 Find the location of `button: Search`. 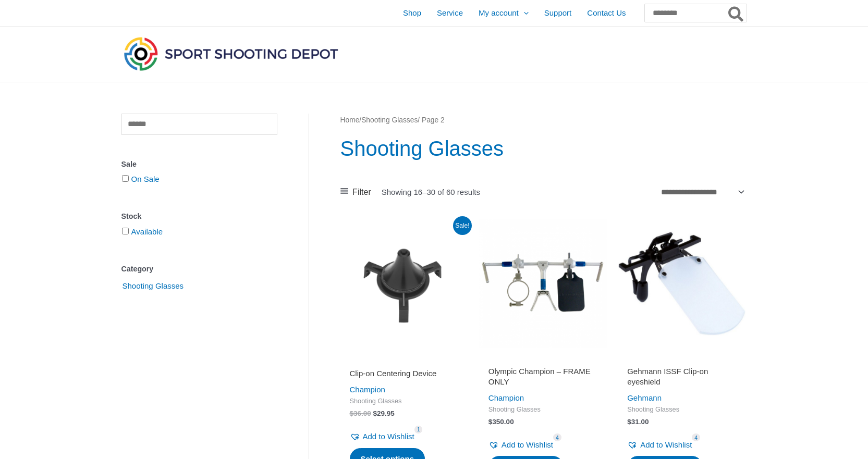

button: Search is located at coordinates (736, 13).